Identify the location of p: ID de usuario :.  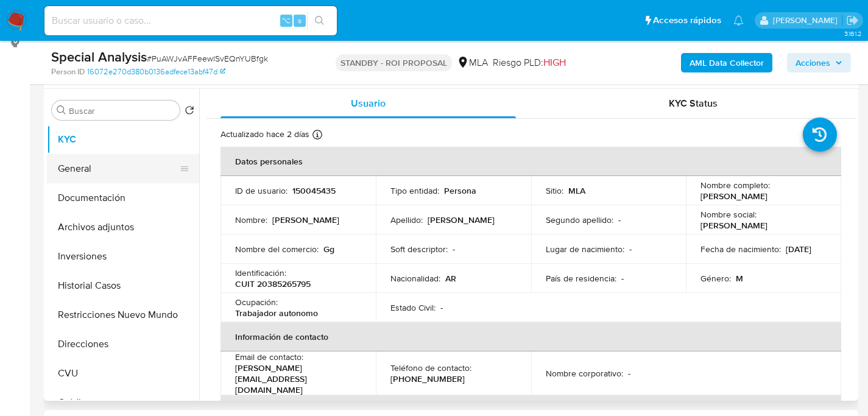
(261, 191).